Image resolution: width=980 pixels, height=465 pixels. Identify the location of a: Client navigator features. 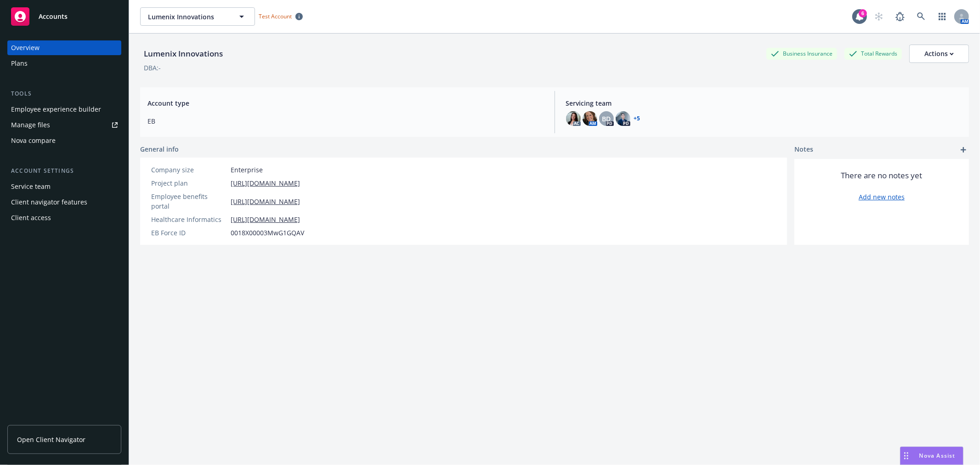
(64, 202).